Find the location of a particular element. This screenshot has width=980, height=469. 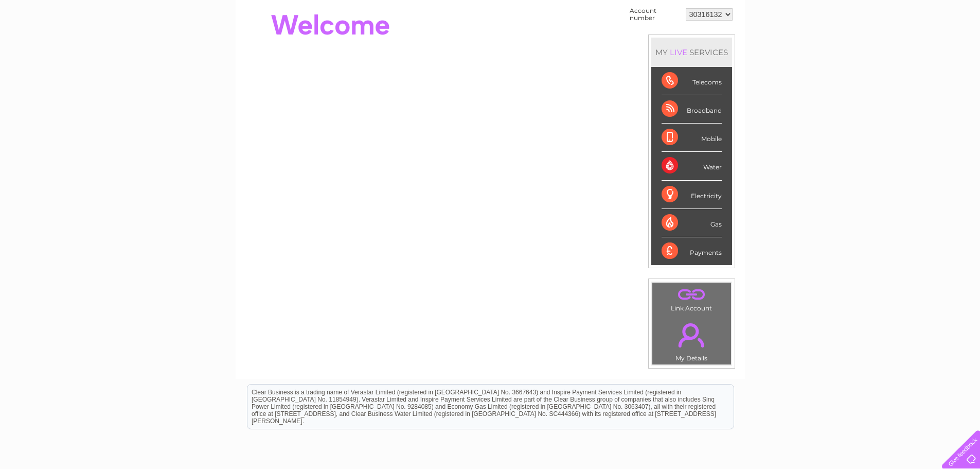

a: Blog is located at coordinates (898, 48).